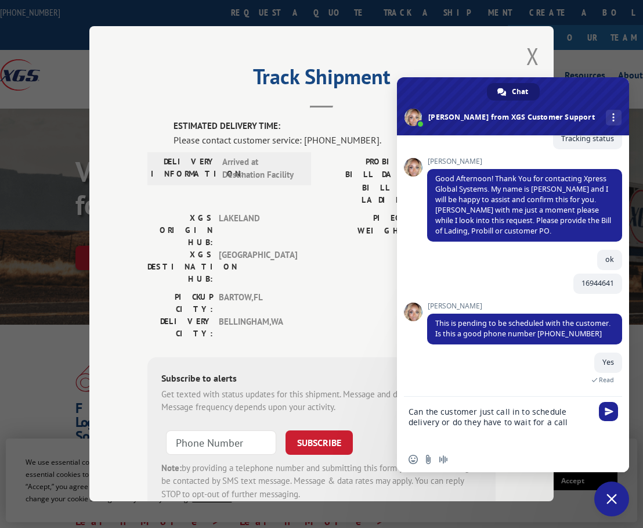 This screenshot has height=528, width=643. I want to click on span: Chat, so click(520, 92).